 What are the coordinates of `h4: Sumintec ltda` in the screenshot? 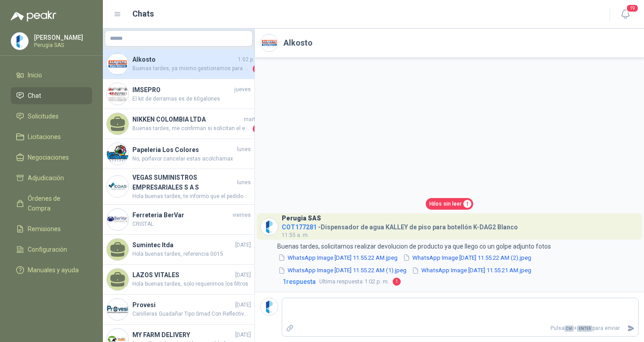 It's located at (183, 245).